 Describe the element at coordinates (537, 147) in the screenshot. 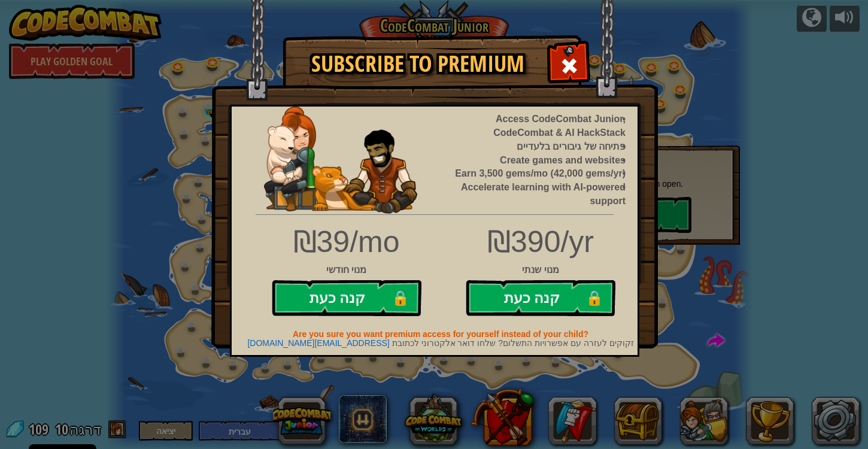

I see `li: פתיחה של גיבורים בלעדיים` at that location.